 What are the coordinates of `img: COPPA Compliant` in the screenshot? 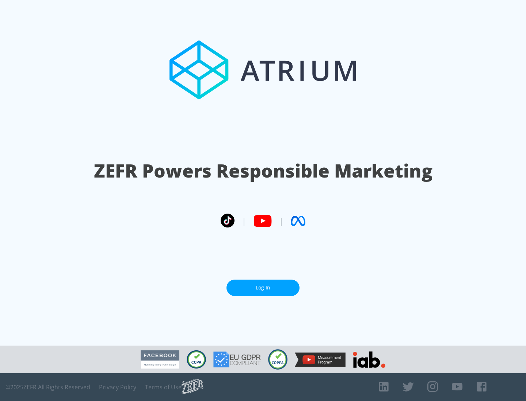 It's located at (277, 360).